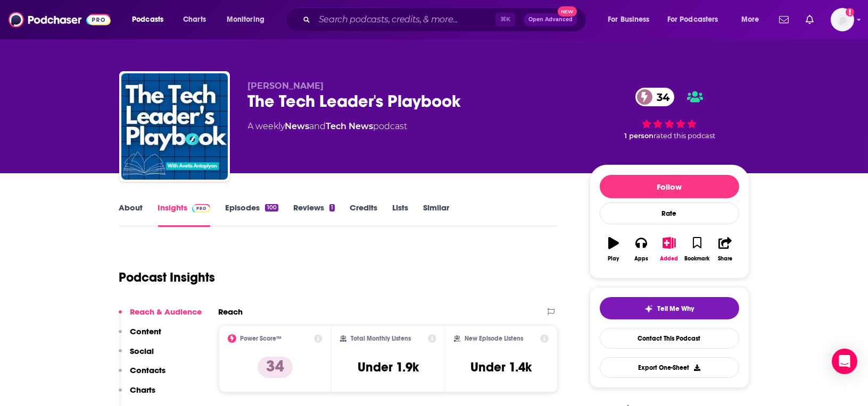 The image size is (868, 406). I want to click on div: Open Intercom Messenger, so click(845, 362).